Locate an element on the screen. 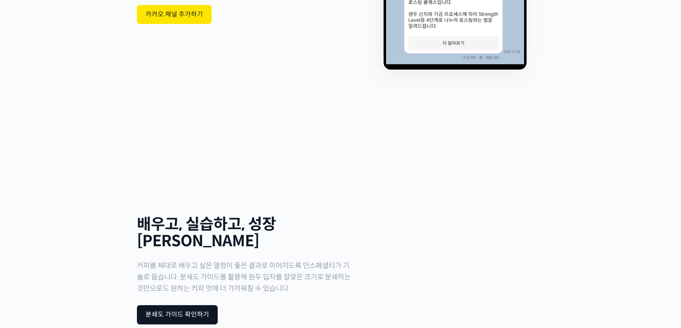  span: 대화 is located at coordinates (70, 240).